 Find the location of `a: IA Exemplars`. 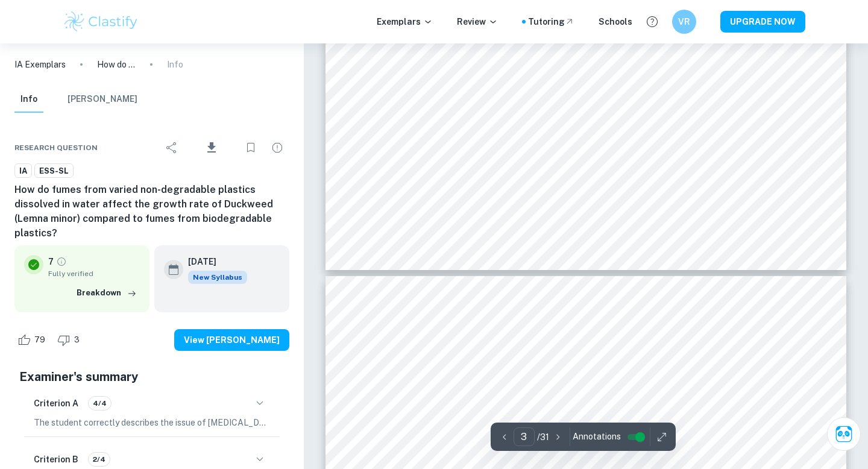

a: IA Exemplars is located at coordinates (39, 65).